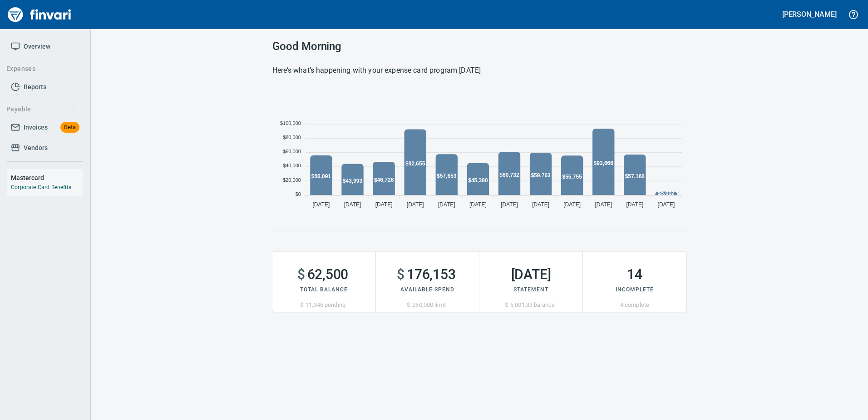 The image size is (868, 420). What do you see at coordinates (291, 151) in the screenshot?
I see `tspan: $60,000` at bounding box center [291, 151].